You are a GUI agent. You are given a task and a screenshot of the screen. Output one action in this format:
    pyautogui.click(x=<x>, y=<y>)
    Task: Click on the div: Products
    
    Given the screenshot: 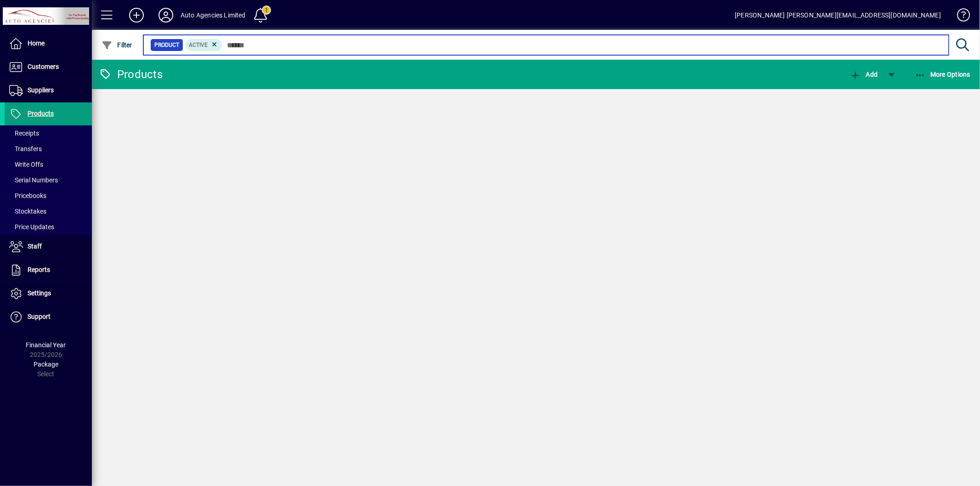 What is the action you would take?
    pyautogui.click(x=131, y=74)
    